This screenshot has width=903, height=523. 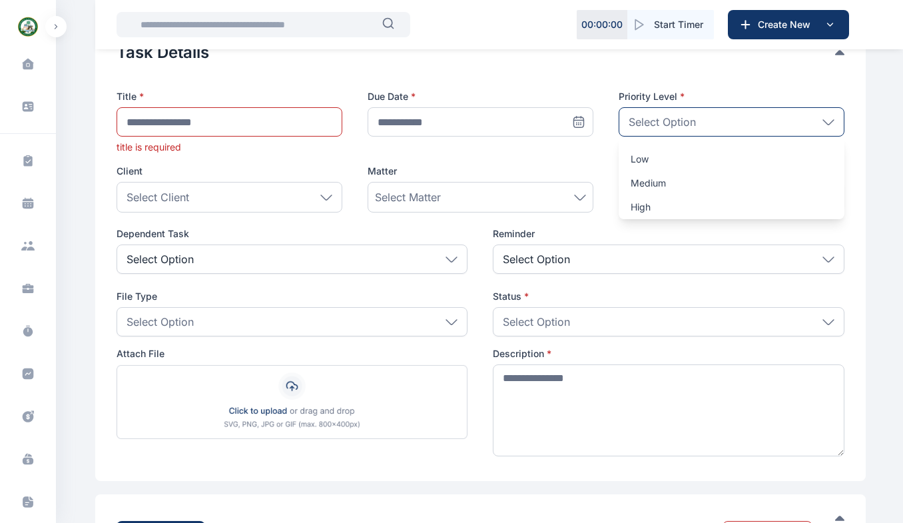 I want to click on div: title is required, so click(x=229, y=147).